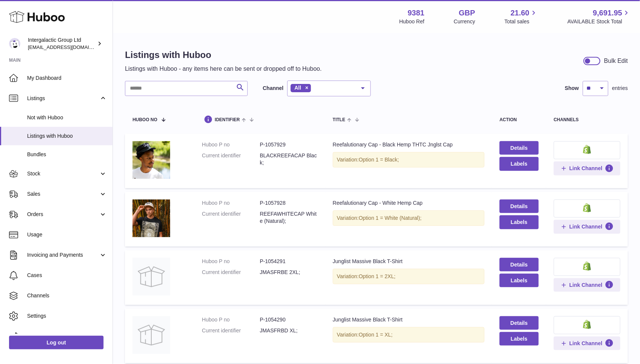 Image resolution: width=640 pixels, height=364 pixels. Describe the element at coordinates (56, 343) in the screenshot. I see `a: Log out` at that location.